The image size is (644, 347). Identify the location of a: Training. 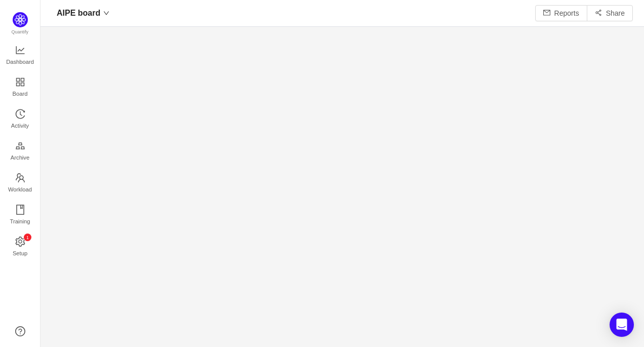
(20, 215).